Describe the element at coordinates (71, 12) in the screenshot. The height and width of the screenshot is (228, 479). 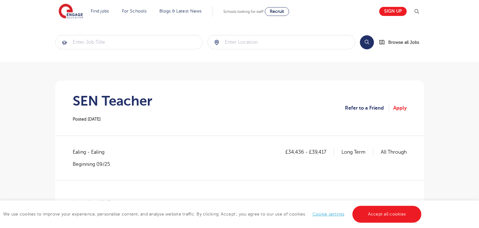
I see `img: Engage Education` at that location.